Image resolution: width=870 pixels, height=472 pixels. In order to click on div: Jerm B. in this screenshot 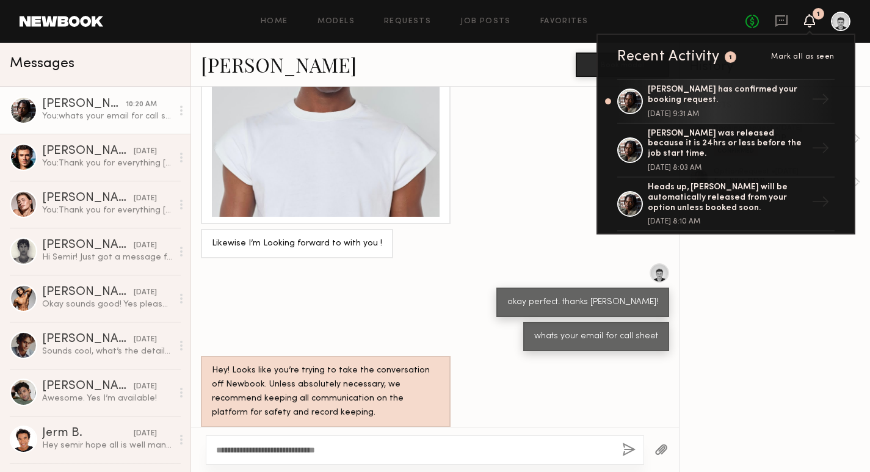, I will do `click(88, 434)`.